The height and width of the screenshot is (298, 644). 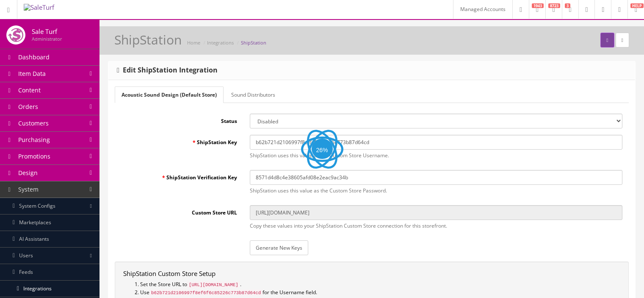 I want to click on span: Design, so click(x=28, y=173).